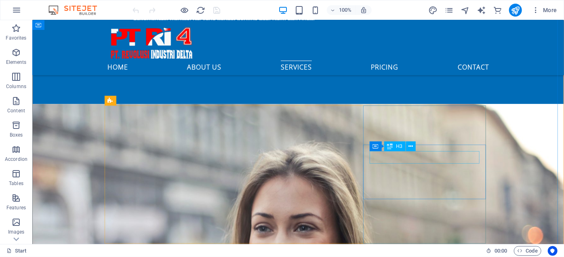 The image size is (564, 257). I want to click on i: On resize automatically adjust zoom level to fit chosen device., so click(363, 10).